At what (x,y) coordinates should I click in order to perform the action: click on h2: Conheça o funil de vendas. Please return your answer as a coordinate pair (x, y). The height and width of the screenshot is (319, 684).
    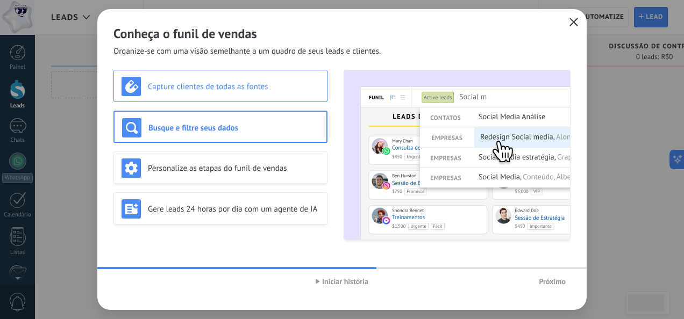
    Looking at the image, I should click on (342, 33).